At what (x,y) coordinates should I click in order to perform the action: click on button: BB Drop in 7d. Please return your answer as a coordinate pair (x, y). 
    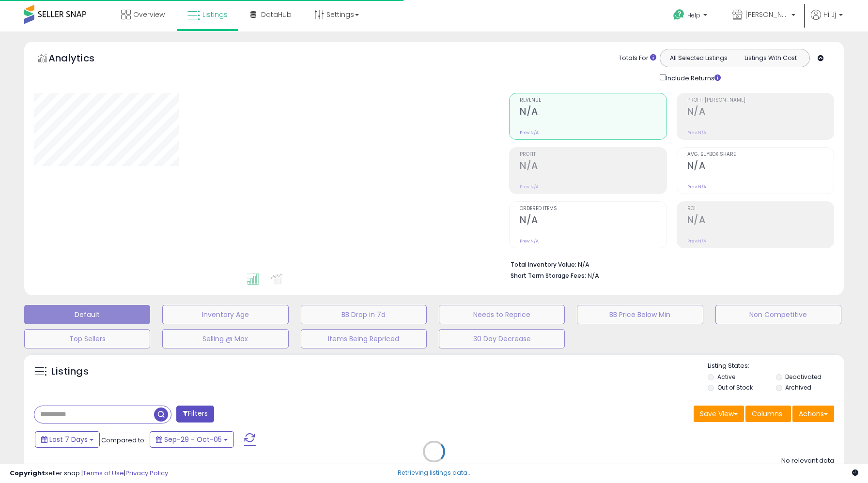
    Looking at the image, I should click on (364, 315).